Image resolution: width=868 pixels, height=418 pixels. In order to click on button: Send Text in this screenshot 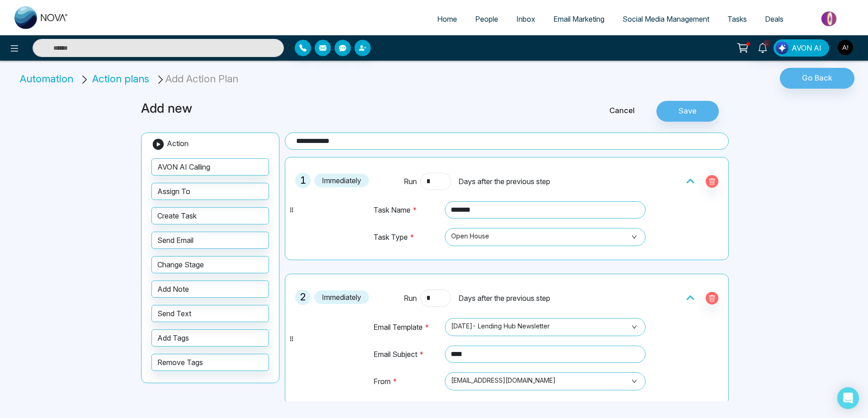, I will do `click(210, 313)`.